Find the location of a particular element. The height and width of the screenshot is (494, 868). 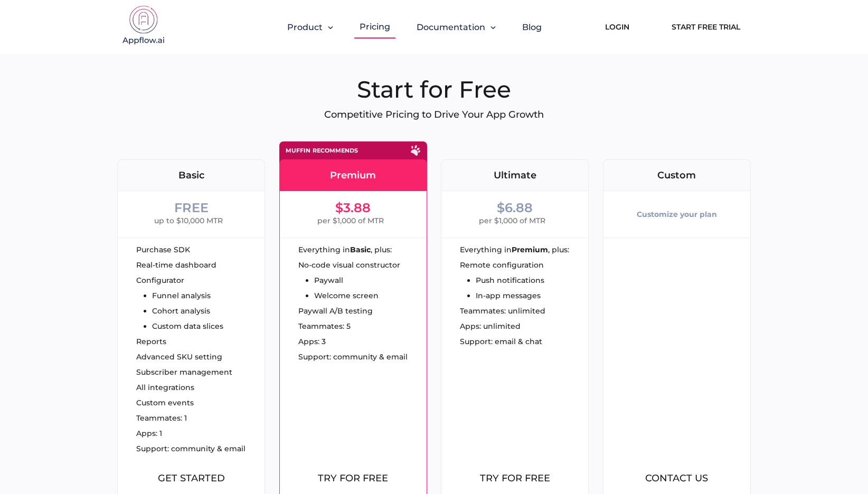

span: Reports is located at coordinates (151, 342).